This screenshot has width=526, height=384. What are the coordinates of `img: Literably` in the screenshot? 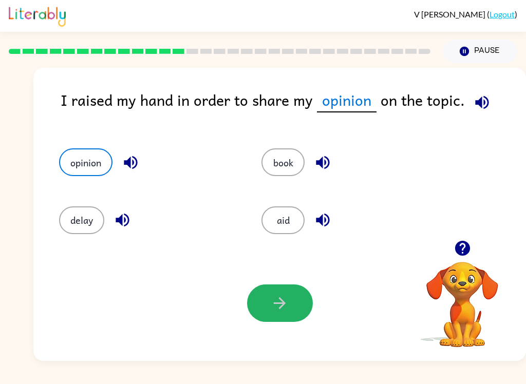 It's located at (37, 15).